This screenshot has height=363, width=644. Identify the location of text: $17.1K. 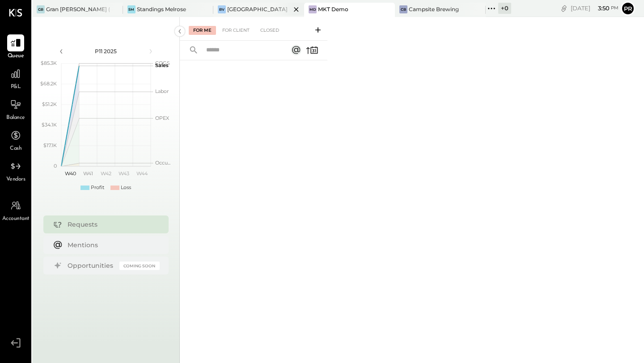
(50, 145).